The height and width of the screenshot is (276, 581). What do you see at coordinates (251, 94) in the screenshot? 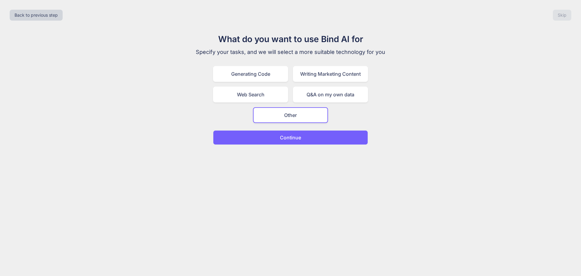
I see `div: Web Search` at bounding box center [251, 94].